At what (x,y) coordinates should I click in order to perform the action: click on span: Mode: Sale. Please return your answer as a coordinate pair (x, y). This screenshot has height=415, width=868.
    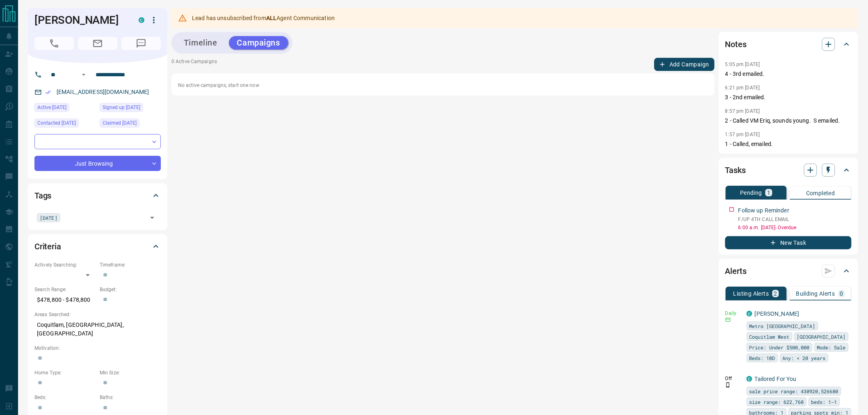
    Looking at the image, I should click on (832, 347).